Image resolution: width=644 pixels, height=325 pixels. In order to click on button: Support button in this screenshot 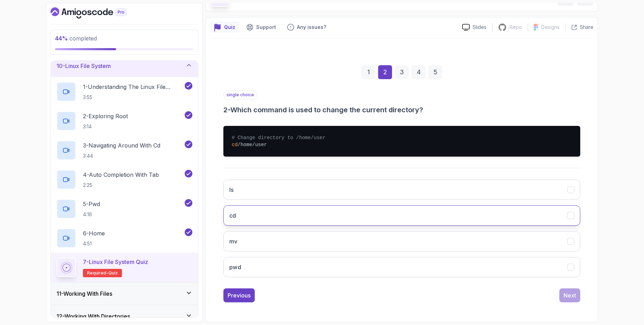, I will do `click(261, 27)`.